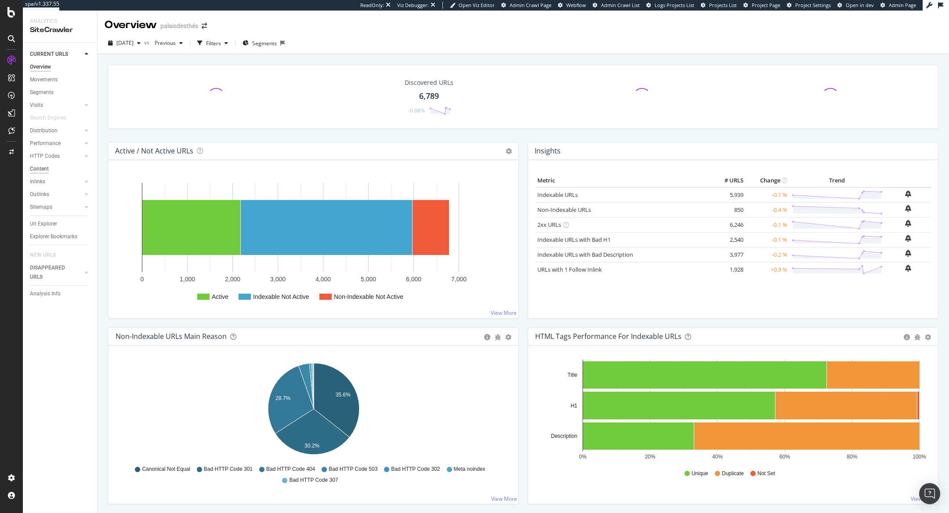 This screenshot has height=513, width=949. What do you see at coordinates (564, 210) in the screenshot?
I see `a: Non-Indexable URLs` at bounding box center [564, 210].